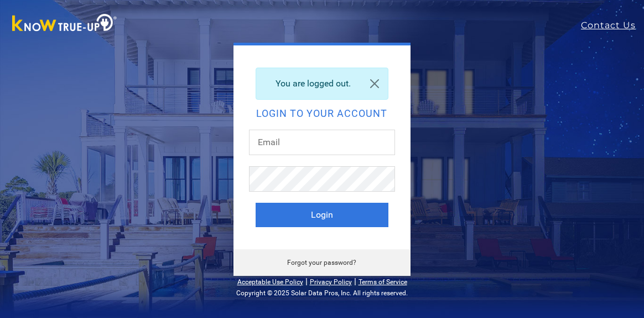 The height and width of the screenshot is (318, 644). I want to click on a: Terms of Service, so click(383, 282).